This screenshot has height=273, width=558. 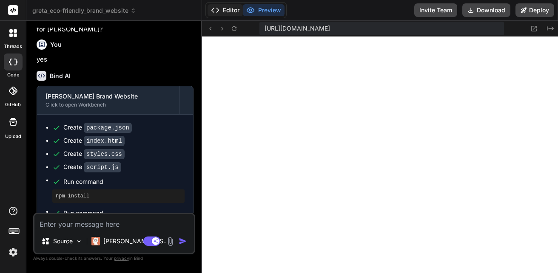 What do you see at coordinates (102, 167) in the screenshot?
I see `code: script.js` at bounding box center [102, 167].